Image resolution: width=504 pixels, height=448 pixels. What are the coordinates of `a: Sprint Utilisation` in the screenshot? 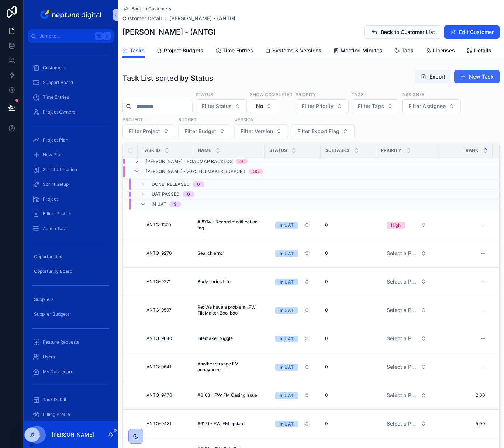 It's located at (71, 170).